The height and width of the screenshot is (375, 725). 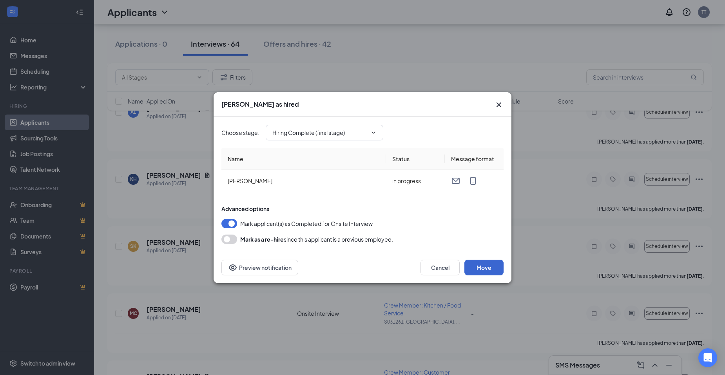 I want to click on svg: Cross, so click(x=499, y=105).